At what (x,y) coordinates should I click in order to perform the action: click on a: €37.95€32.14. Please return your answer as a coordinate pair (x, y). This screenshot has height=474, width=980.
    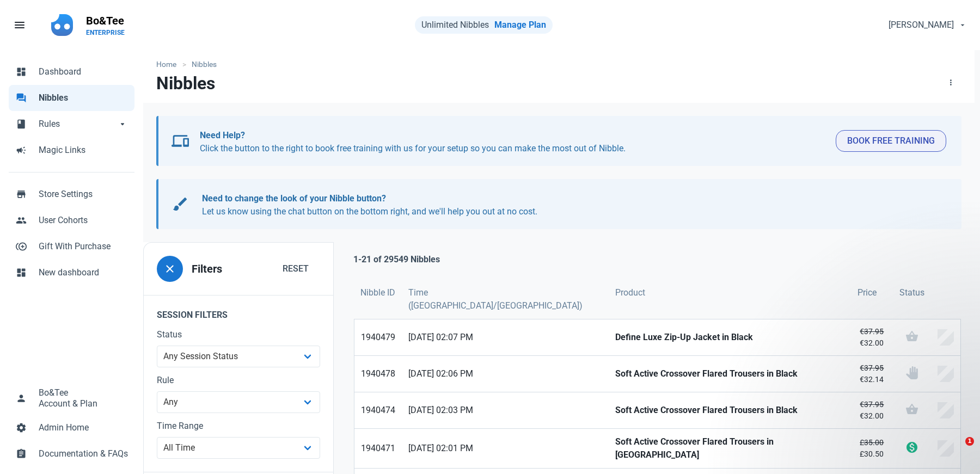
    Looking at the image, I should click on (872, 374).